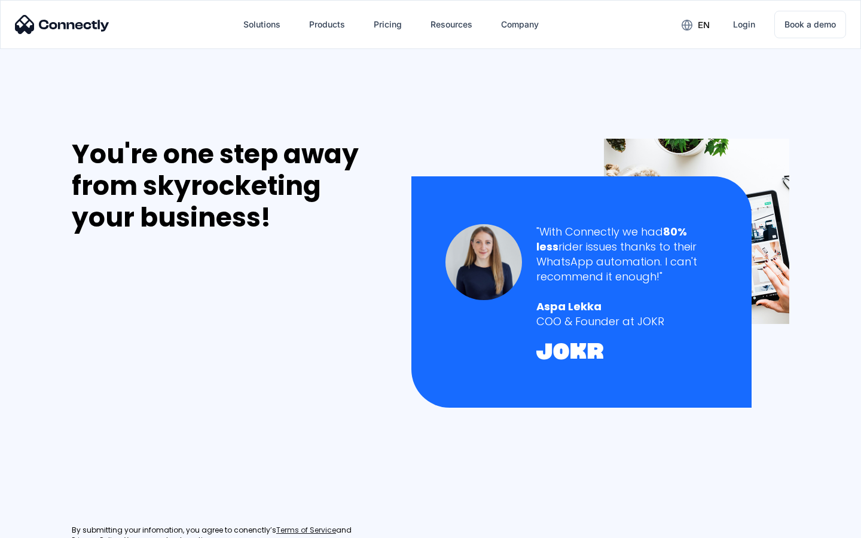 The width and height of the screenshot is (861, 538). I want to click on a: Book a demo, so click(810, 25).